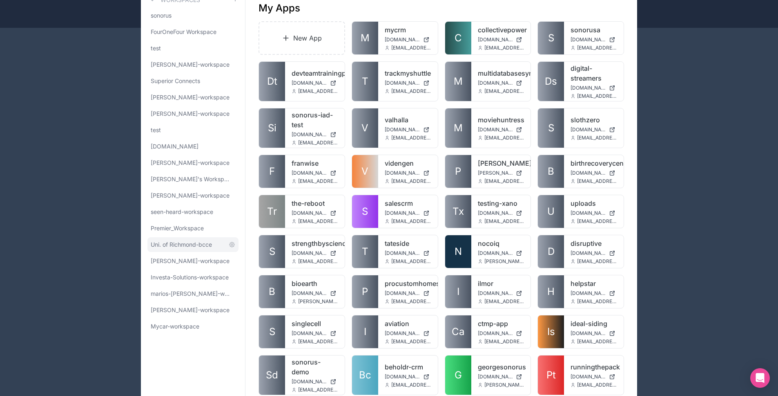 The image size is (778, 396). What do you see at coordinates (272, 211) in the screenshot?
I see `span: Tr` at bounding box center [272, 211].